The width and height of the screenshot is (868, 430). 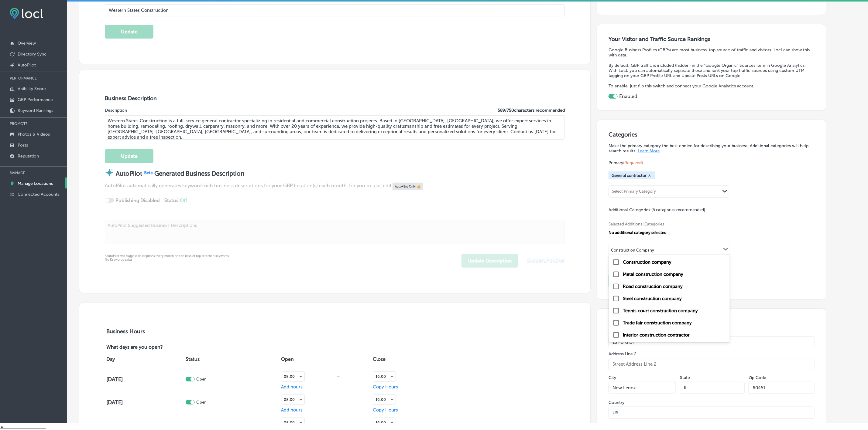 What do you see at coordinates (712, 86) in the screenshot?
I see `p: To enable, just flip this switch and connect your Google Analytics account.` at bounding box center [712, 86].